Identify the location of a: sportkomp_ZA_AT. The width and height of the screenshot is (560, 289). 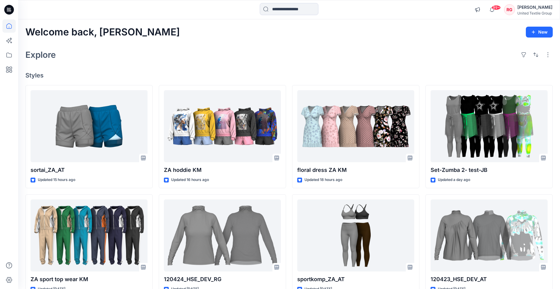
(356, 235).